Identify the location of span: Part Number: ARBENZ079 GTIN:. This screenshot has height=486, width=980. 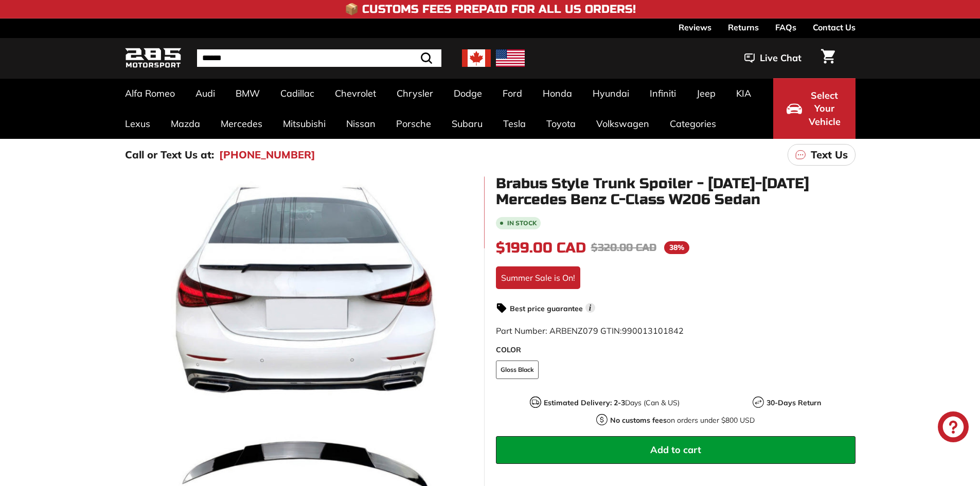
(590, 331).